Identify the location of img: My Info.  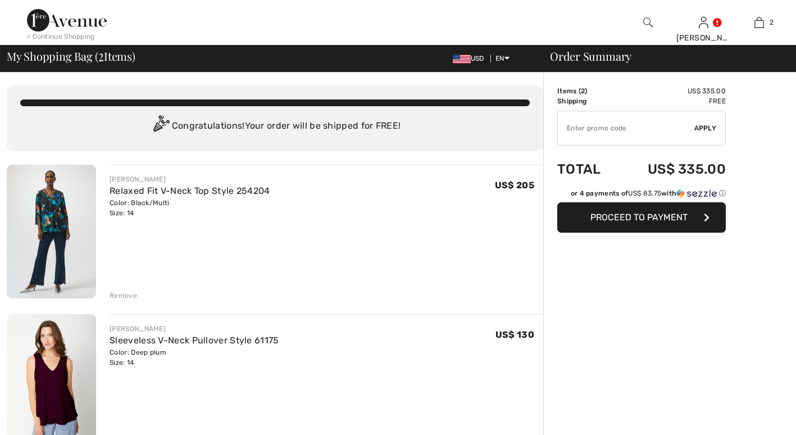
(703, 22).